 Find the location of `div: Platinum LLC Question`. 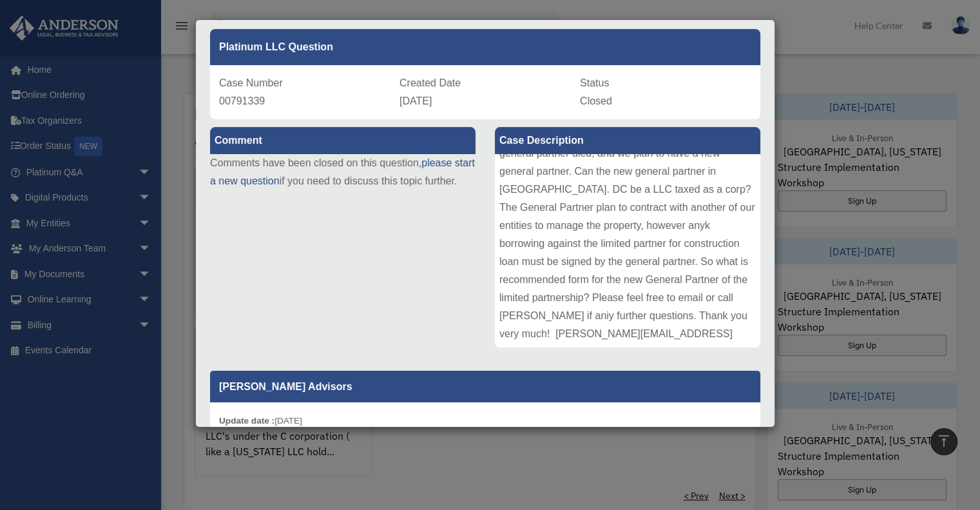

div: Platinum LLC Question is located at coordinates (485, 47).